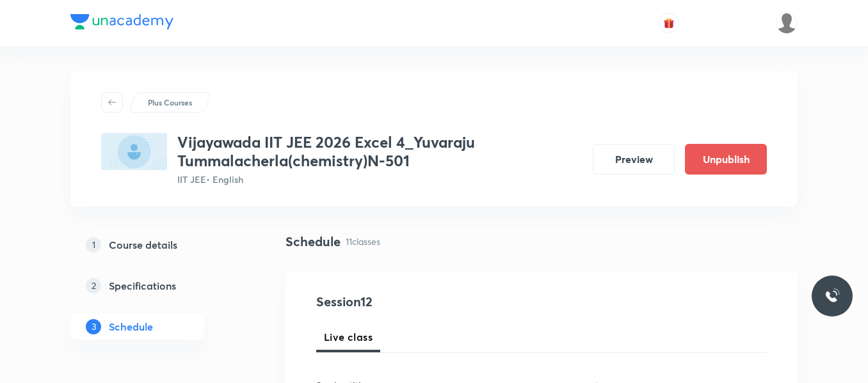  What do you see at coordinates (727, 160) in the screenshot?
I see `button: Unpublish` at bounding box center [727, 160].